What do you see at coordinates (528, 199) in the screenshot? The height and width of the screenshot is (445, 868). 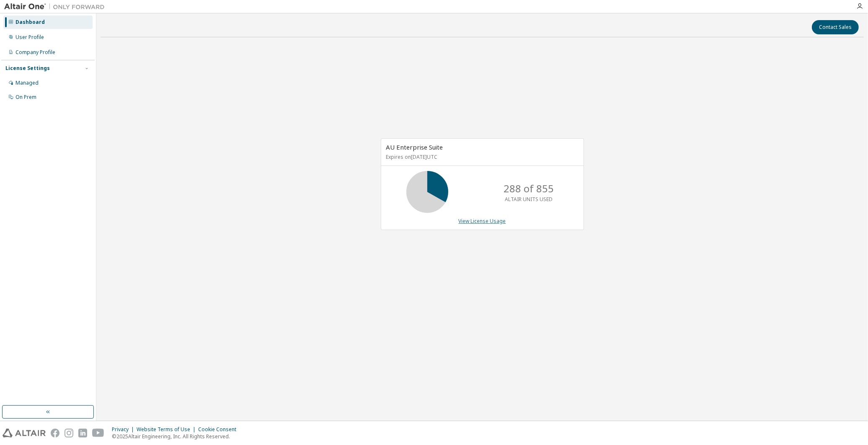 I see `p: ALTAIR UNITS USED` at bounding box center [528, 199].